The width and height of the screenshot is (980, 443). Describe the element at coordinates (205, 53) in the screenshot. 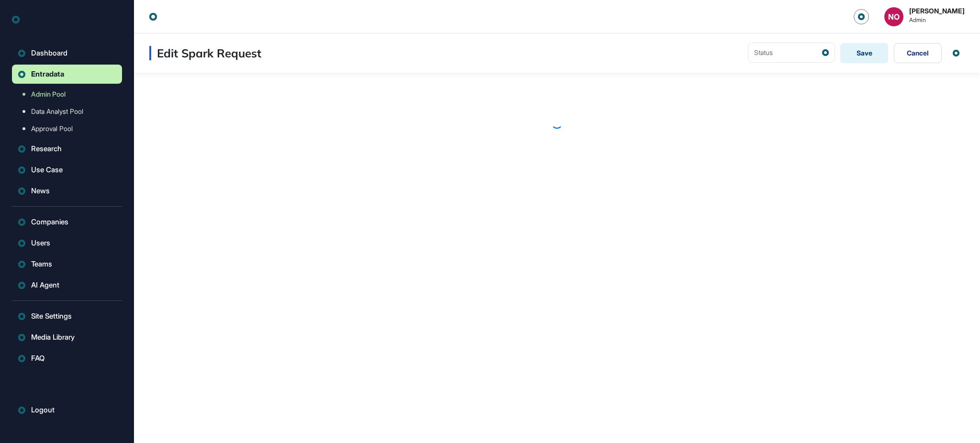

I see `h3: Edit Spark Request` at that location.